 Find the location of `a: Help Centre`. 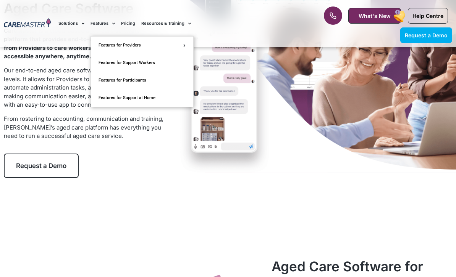

a: Help Centre is located at coordinates (427, 16).